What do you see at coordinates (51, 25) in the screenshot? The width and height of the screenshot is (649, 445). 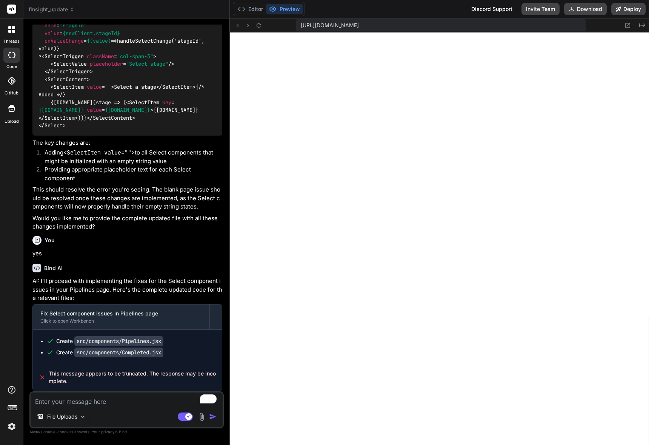 I see `span: name` at bounding box center [51, 25].